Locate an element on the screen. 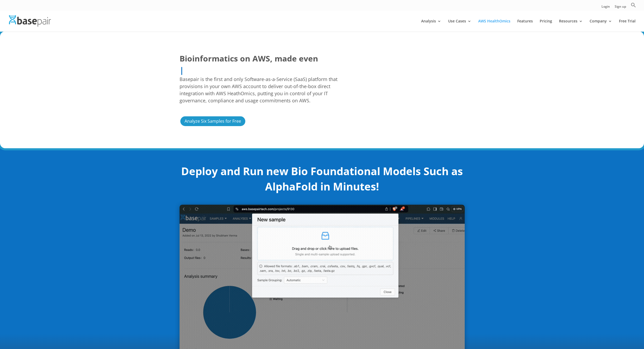  a: Free Trial is located at coordinates (627, 25).